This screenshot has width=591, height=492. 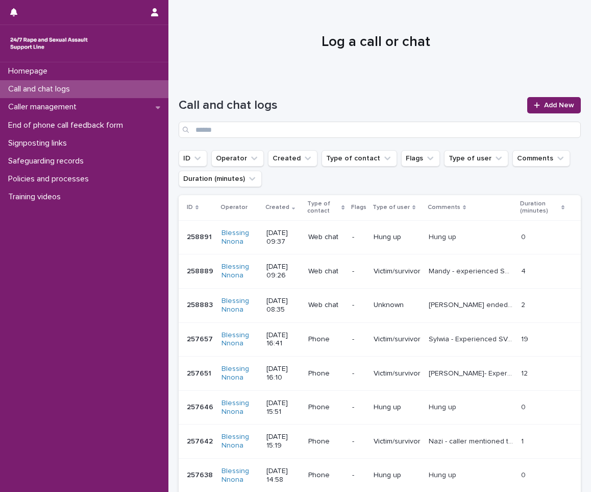 What do you see at coordinates (472, 338) in the screenshot?
I see `p: Sylwia - Experienced SV, explored feelings, provided emotional support, empowered, explored optio...` at bounding box center [472, 338].